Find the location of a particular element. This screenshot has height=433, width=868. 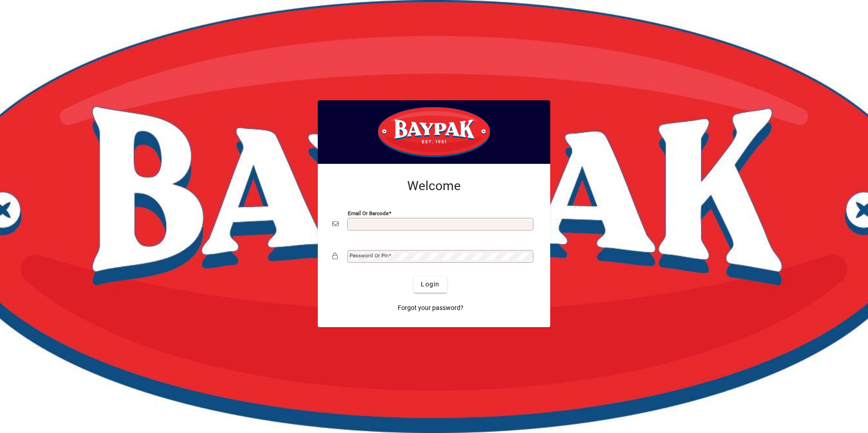

button: Login is located at coordinates (430, 284).